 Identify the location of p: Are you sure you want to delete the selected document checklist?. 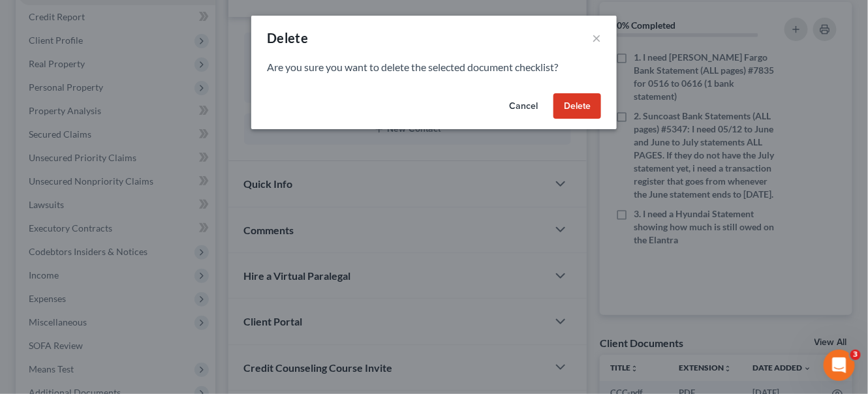
(434, 67).